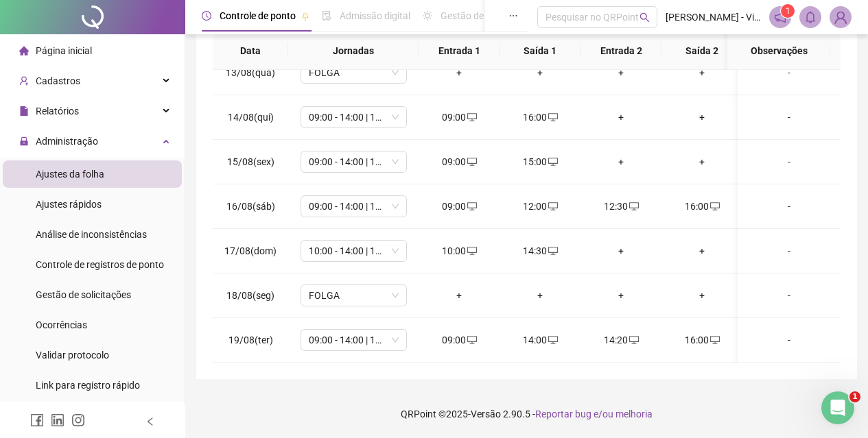 The height and width of the screenshot is (438, 868). Describe the element at coordinates (778, 51) in the screenshot. I see `span: Observações` at that location.